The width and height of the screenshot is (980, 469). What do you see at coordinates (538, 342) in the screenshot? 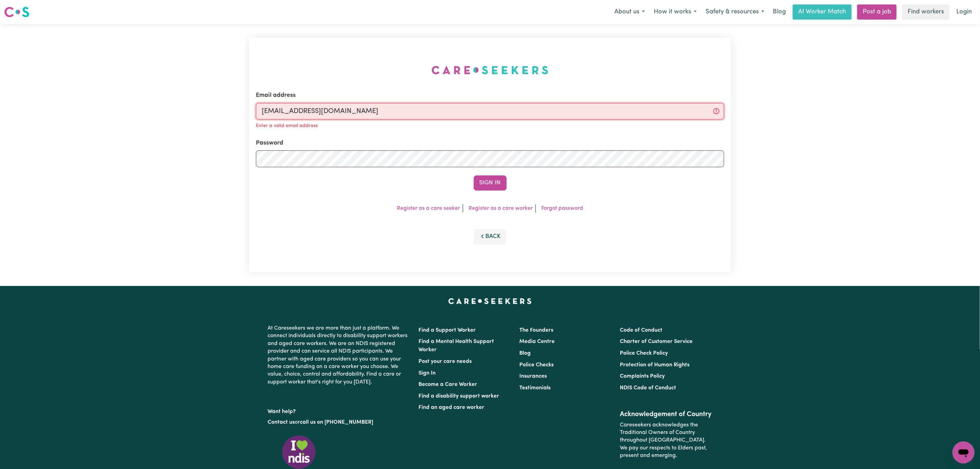
I see `a: Media Centre` at bounding box center [538, 342].